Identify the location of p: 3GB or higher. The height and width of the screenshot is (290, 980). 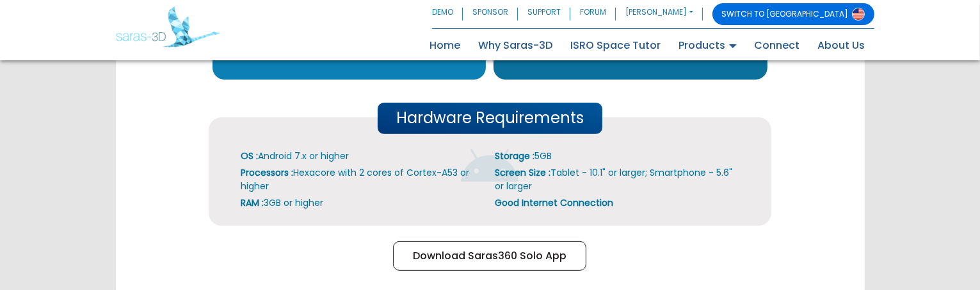
(362, 203).